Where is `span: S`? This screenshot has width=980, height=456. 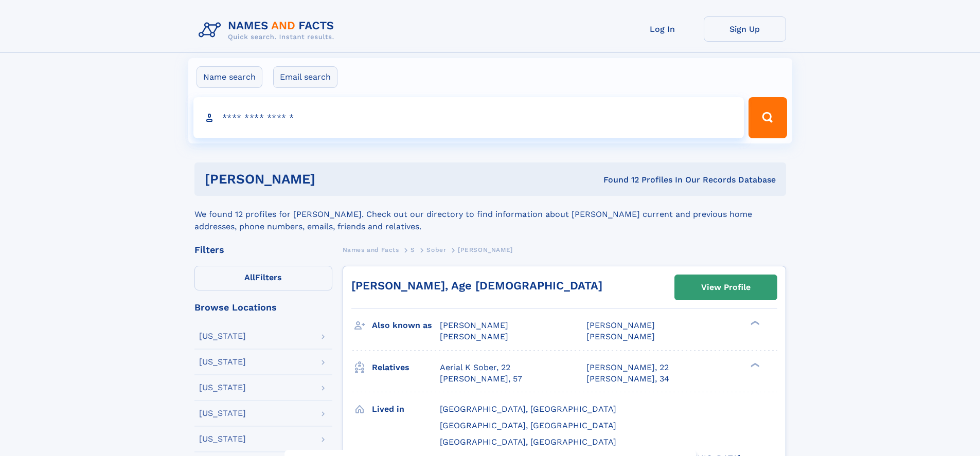 span: S is located at coordinates (412, 250).